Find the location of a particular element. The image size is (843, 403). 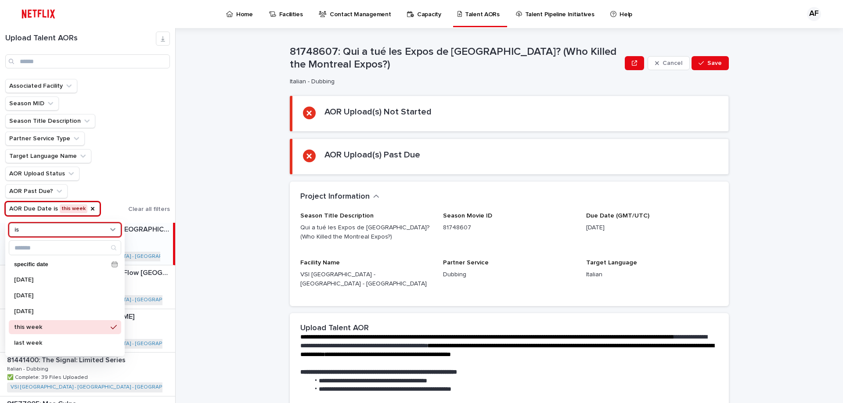

h2: AOR Upload(s) Not Started is located at coordinates (378, 112).